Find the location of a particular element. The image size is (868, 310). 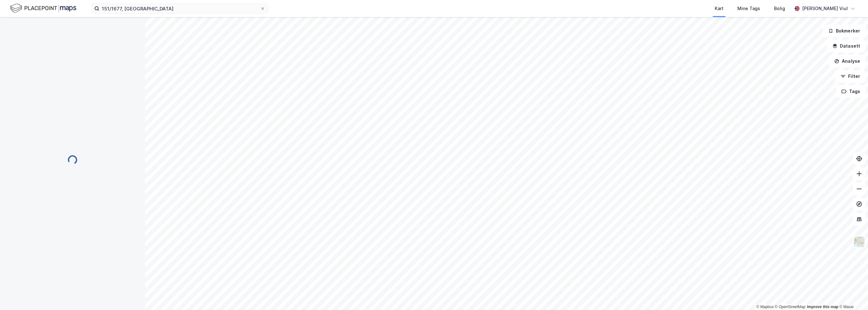

img: Z is located at coordinates (859, 242).